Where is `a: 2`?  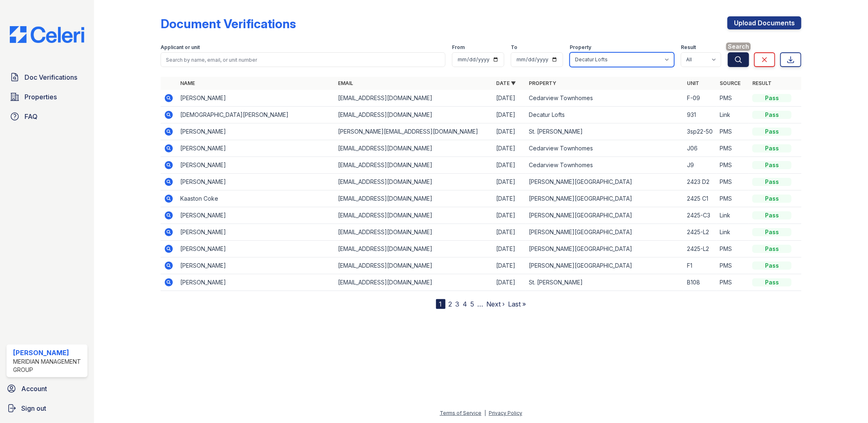
a: 2 is located at coordinates (450, 304).